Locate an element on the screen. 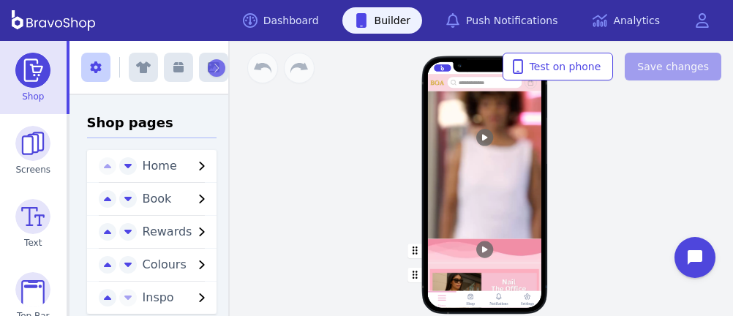 This screenshot has height=316, width=733. span: Book is located at coordinates (157, 198).